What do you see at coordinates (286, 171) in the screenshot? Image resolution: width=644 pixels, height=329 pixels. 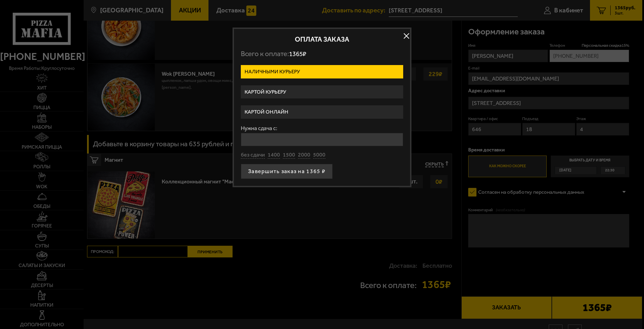 I see `button: Завершить заказ на 1365 ₽` at bounding box center [286, 171].